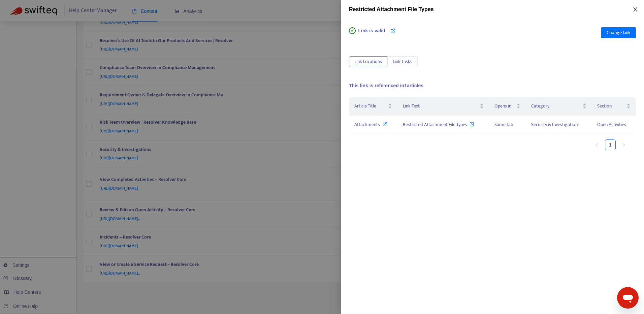  Describe the element at coordinates (624, 145) in the screenshot. I see `span: right` at that location.